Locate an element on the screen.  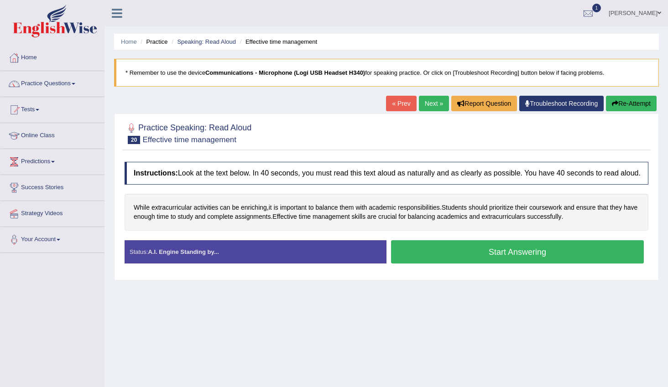
a: Success Stories is located at coordinates (52, 187).